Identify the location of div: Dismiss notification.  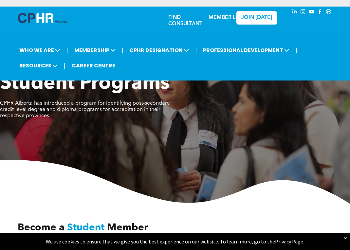
(345, 238).